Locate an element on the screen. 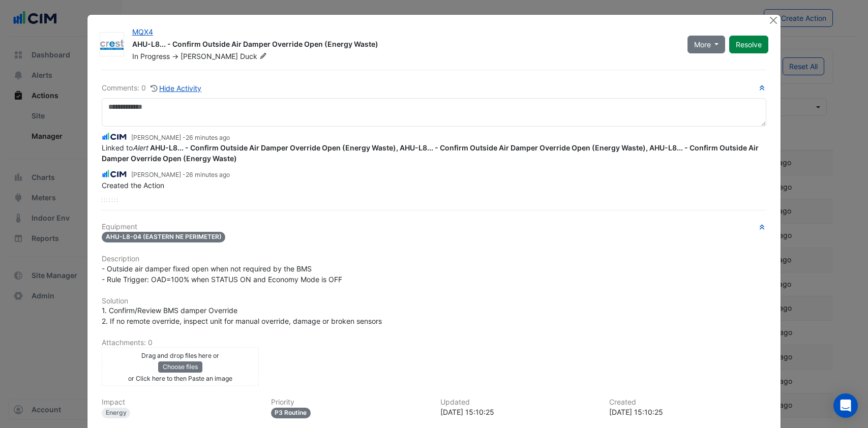 The width and height of the screenshot is (868, 428). img: Crest Air is located at coordinates (112, 45).